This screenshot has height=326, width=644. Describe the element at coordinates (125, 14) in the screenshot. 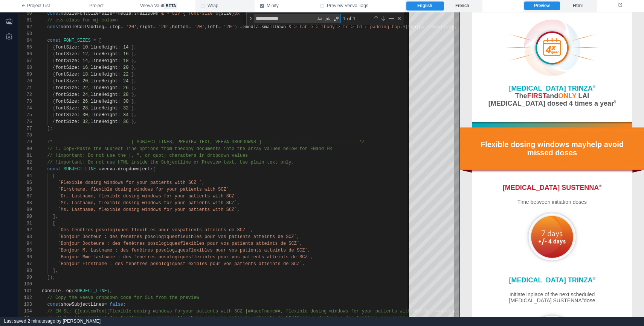

I see `span: media` at that location.